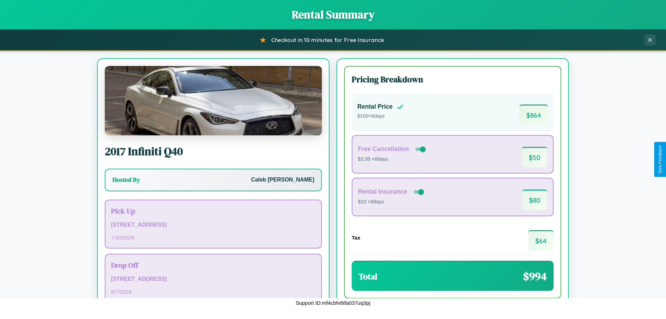  What do you see at coordinates (368, 276) in the screenshot?
I see `h3: Total` at bounding box center [368, 276].